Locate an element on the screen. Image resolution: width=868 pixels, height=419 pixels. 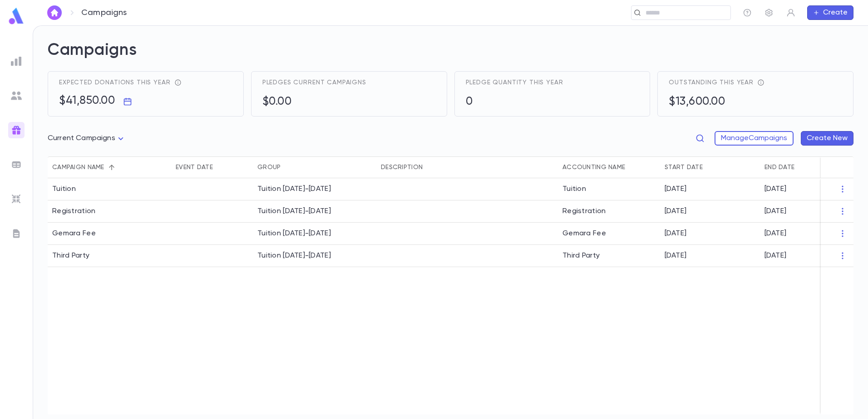
h5: $41,850.00 is located at coordinates (87, 101).